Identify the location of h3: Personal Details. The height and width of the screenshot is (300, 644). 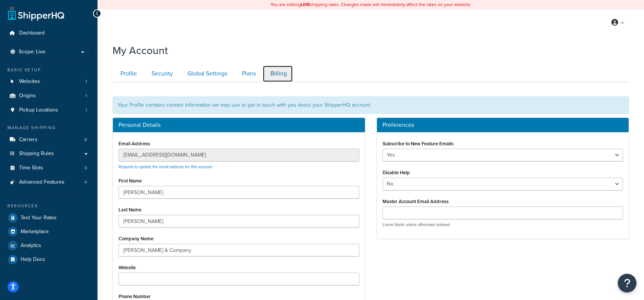
(239, 125).